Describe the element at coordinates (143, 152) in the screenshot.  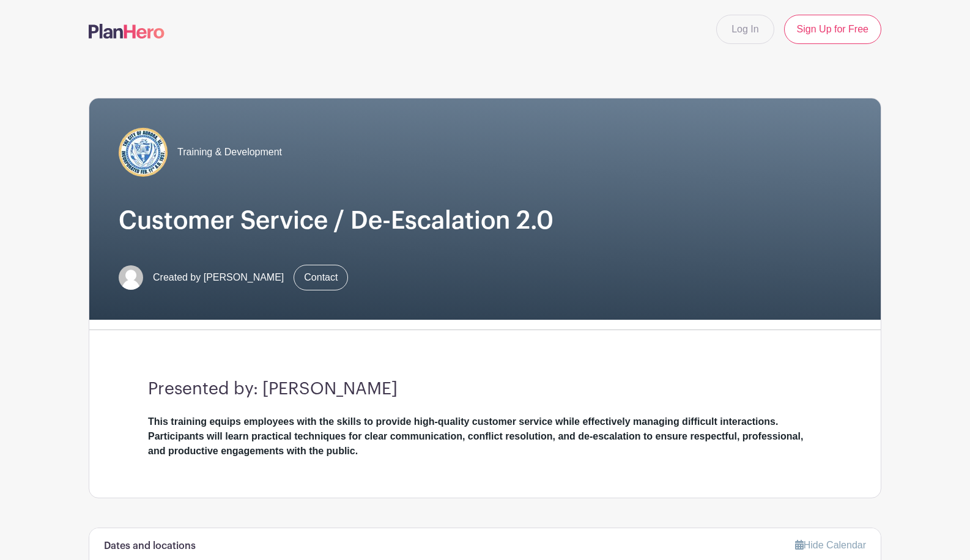
I see `img: COA%20logo%20(2).jpg` at that location.